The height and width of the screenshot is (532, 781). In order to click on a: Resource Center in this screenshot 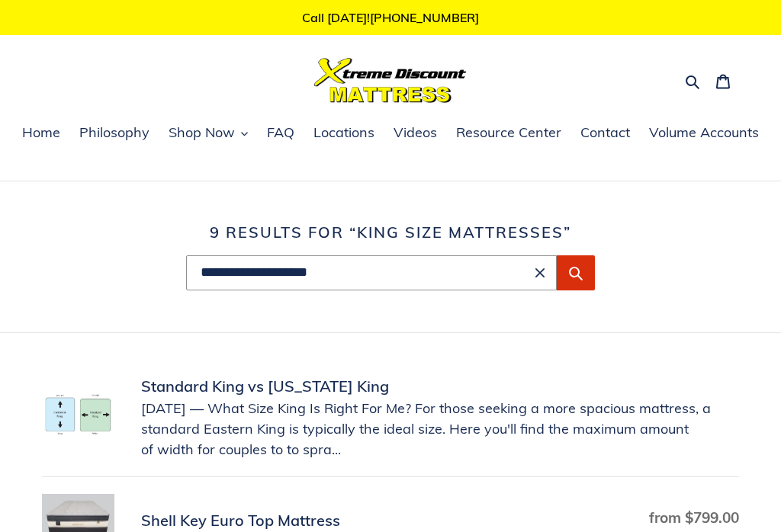, I will do `click(508, 133)`.